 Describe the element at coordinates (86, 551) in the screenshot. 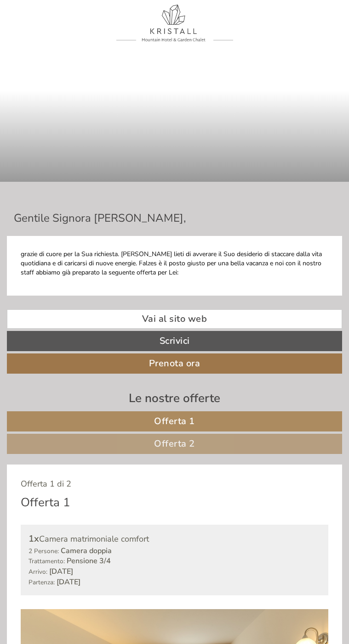

I see `b: Camera doppia` at that location.